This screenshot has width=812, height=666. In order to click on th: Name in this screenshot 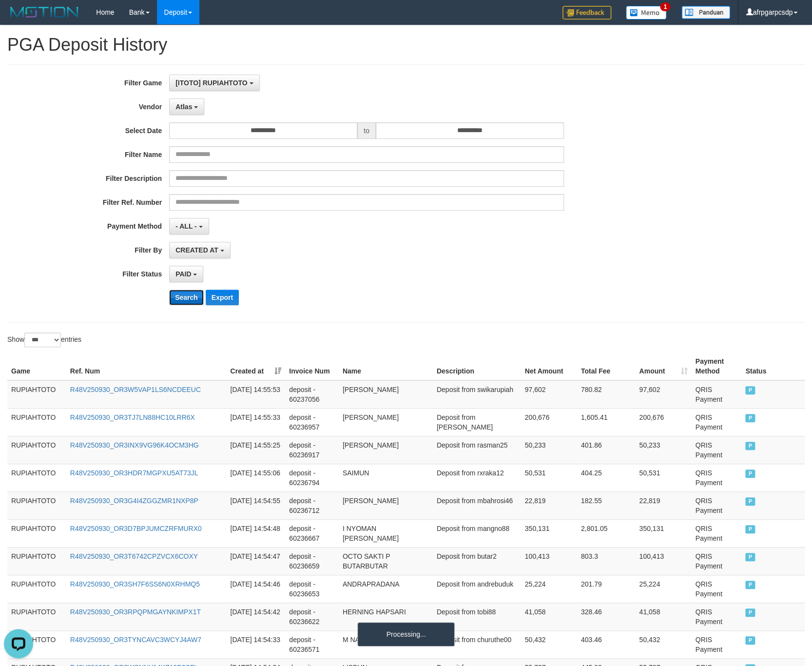, I will do `click(386, 366)`.